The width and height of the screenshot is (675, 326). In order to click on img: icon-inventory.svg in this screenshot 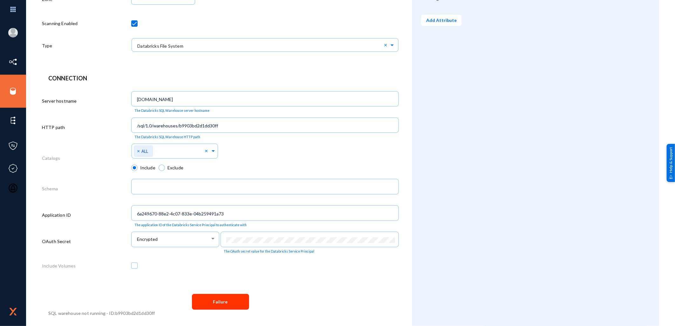, I will do `click(13, 62)`.